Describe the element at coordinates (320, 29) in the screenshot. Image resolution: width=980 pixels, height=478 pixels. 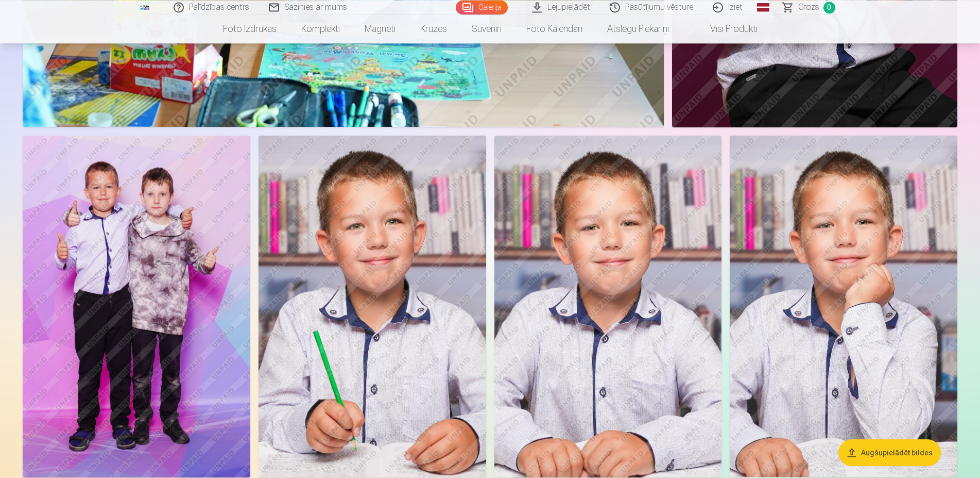
I see `a: Komplekti` at that location.